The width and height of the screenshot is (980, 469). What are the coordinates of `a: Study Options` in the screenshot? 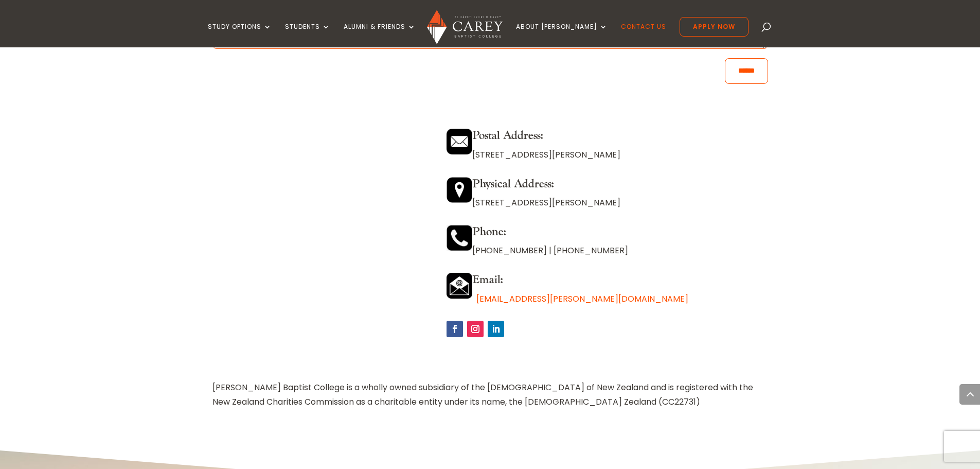 It's located at (240, 35).